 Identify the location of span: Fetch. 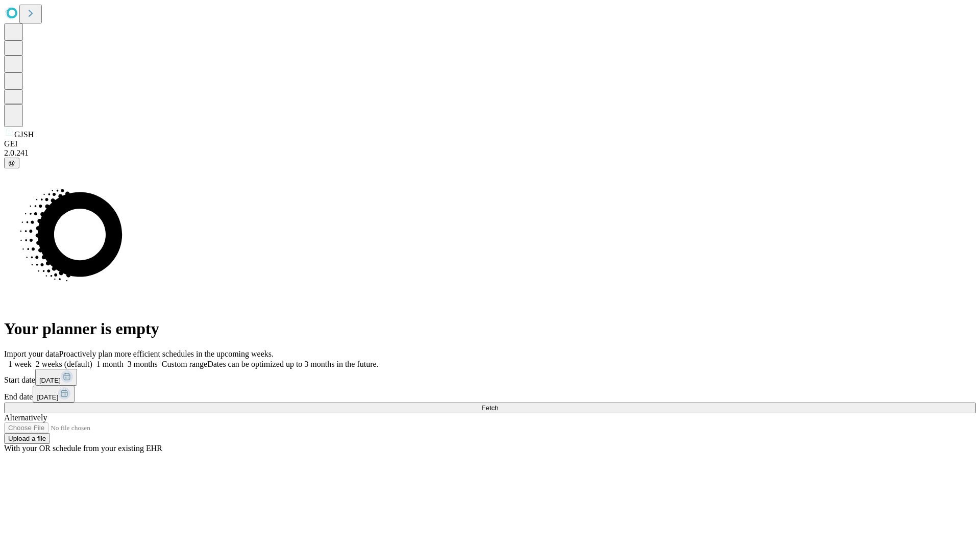
(489, 408).